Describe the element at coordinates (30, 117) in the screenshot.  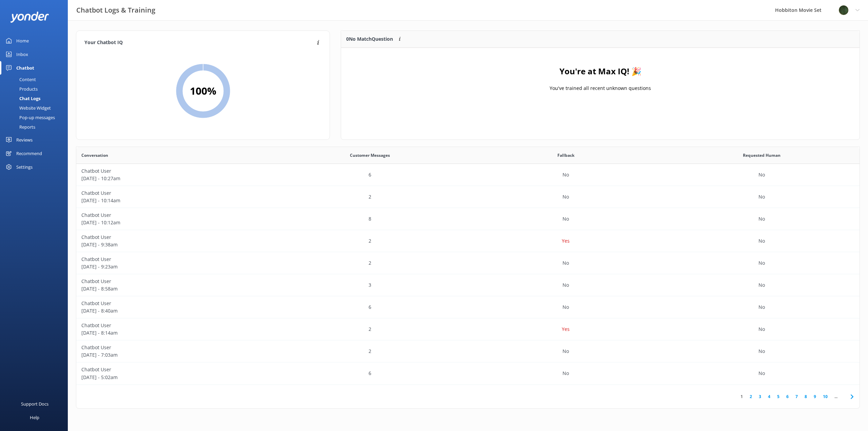
I see `div: Pop-up messages` at that location.